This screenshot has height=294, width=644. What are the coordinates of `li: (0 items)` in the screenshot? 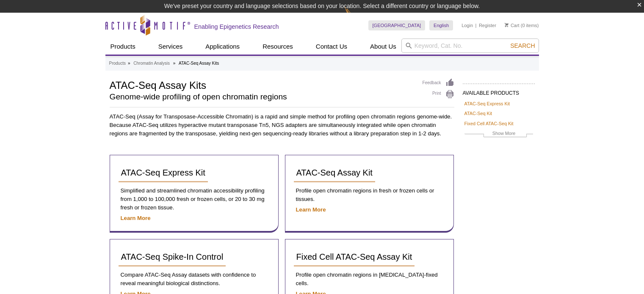 It's located at (522, 25).